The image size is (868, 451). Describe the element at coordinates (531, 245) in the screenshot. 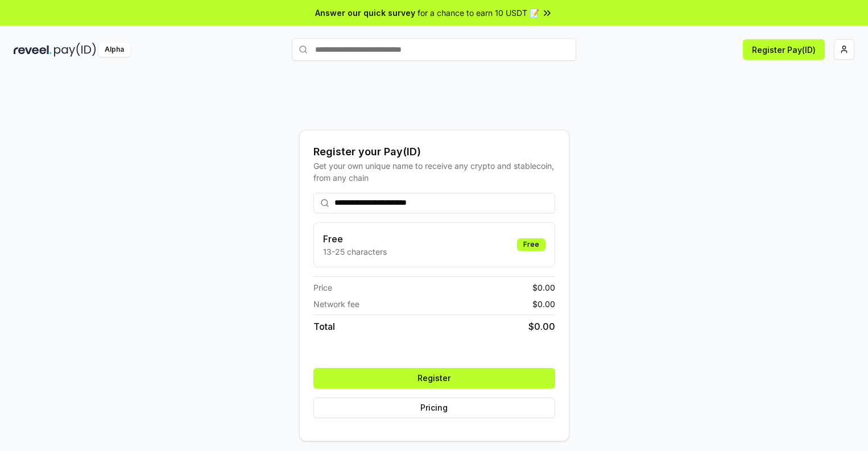

I see `div: Free` at that location.